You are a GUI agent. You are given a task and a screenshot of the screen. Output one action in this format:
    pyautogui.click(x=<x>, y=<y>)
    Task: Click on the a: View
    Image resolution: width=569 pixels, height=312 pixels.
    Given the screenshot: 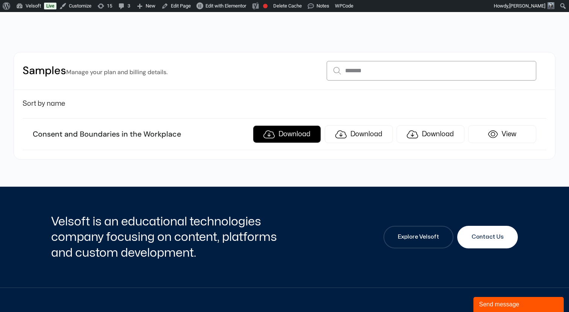 What is the action you would take?
    pyautogui.click(x=502, y=134)
    